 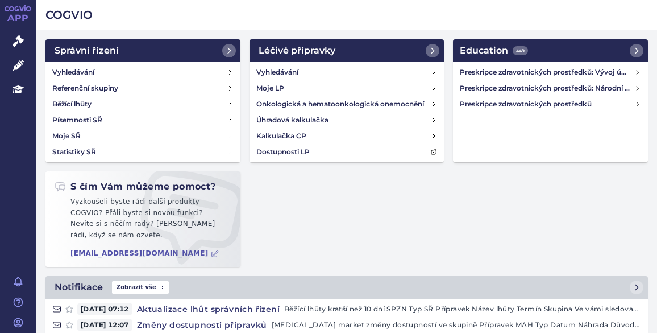 What do you see at coordinates (281, 136) in the screenshot?
I see `h4: Kalkulačka CP` at bounding box center [281, 136].